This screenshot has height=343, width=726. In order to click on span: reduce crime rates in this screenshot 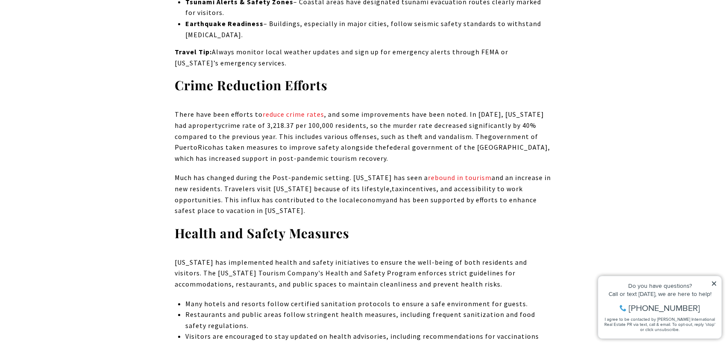, I will do `click(294, 114)`.